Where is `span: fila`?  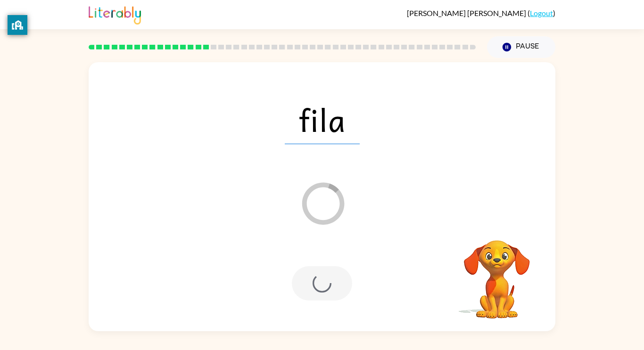
span: fila is located at coordinates (322, 120).